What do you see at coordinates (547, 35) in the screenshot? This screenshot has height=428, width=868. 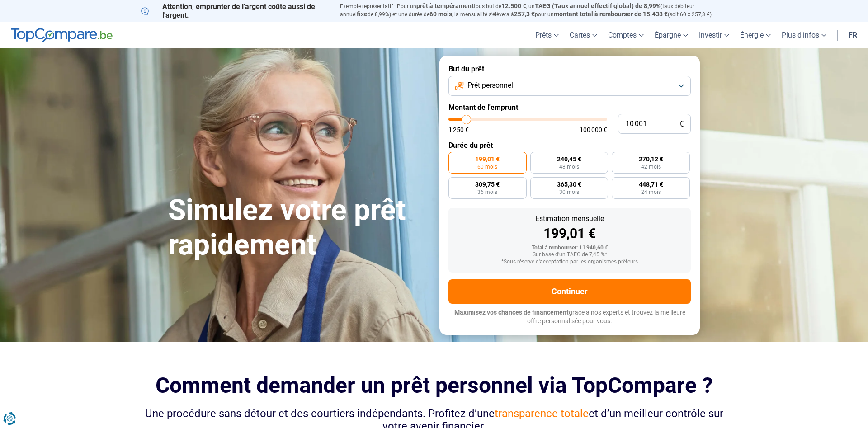 I see `a: Prêts` at bounding box center [547, 35].